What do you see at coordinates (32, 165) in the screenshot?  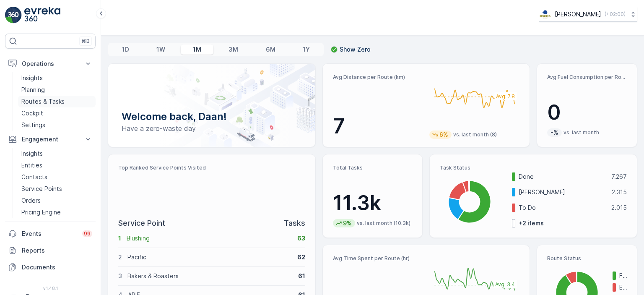 I see `p: Entities` at bounding box center [32, 165].